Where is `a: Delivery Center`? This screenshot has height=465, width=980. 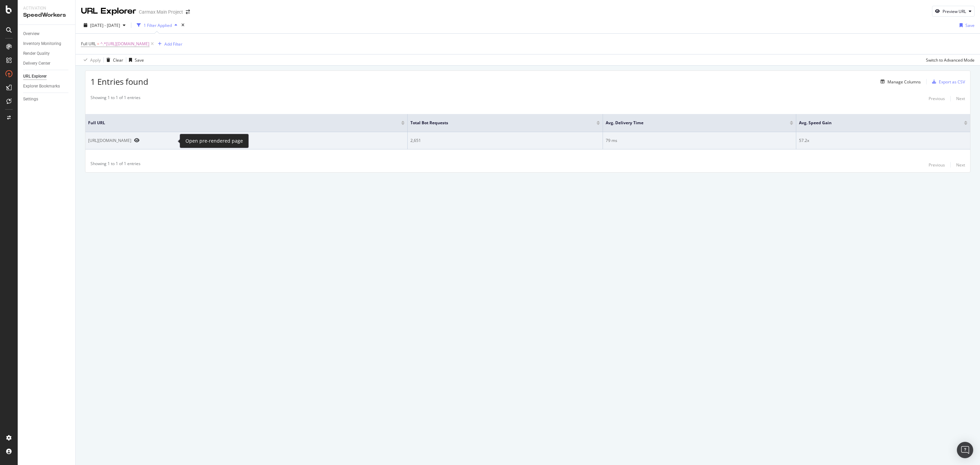
a: Delivery Center is located at coordinates (46, 63).